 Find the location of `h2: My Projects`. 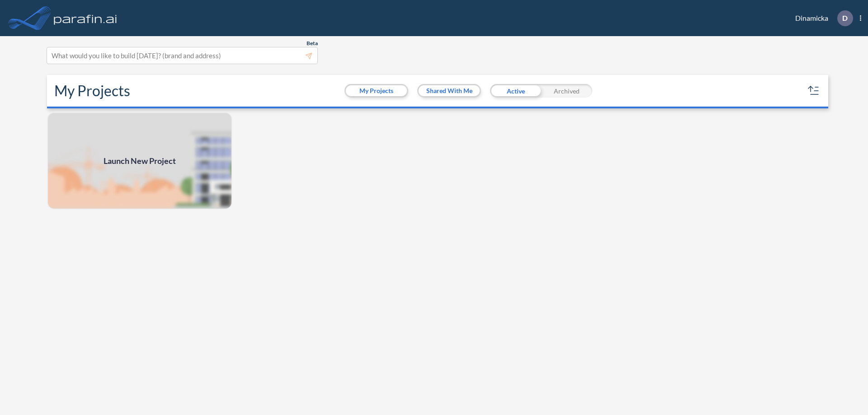

h2: My Projects is located at coordinates (92, 91).